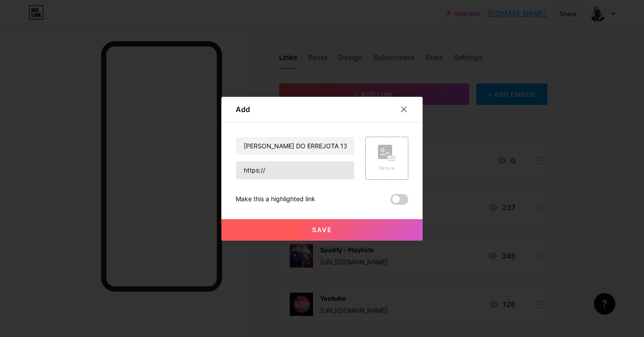  What do you see at coordinates (295, 170) in the screenshot?
I see `input: URL` at bounding box center [295, 170].